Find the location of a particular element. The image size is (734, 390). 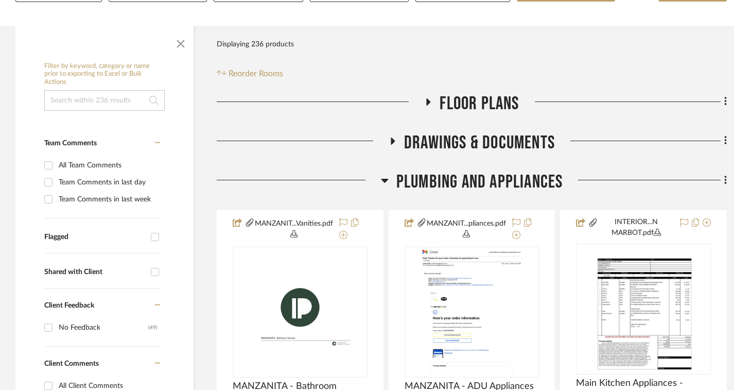

div: No Feedback is located at coordinates (104, 328).